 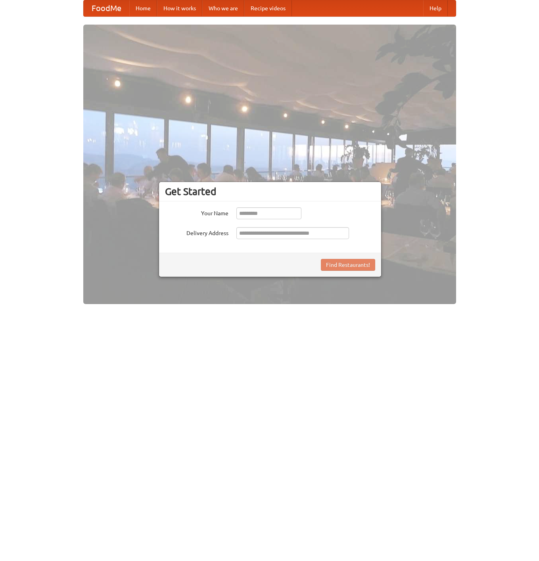 What do you see at coordinates (268, 8) in the screenshot?
I see `a: Recipe videos` at bounding box center [268, 8].